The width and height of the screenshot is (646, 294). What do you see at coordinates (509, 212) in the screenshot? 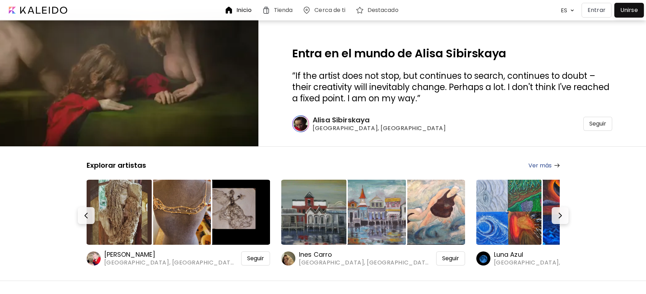
I see `img: https://cdn.kaleido.art/CDN/Artwork/175035/Thumbnail/large.webp?updated=776150` at bounding box center [509, 212].